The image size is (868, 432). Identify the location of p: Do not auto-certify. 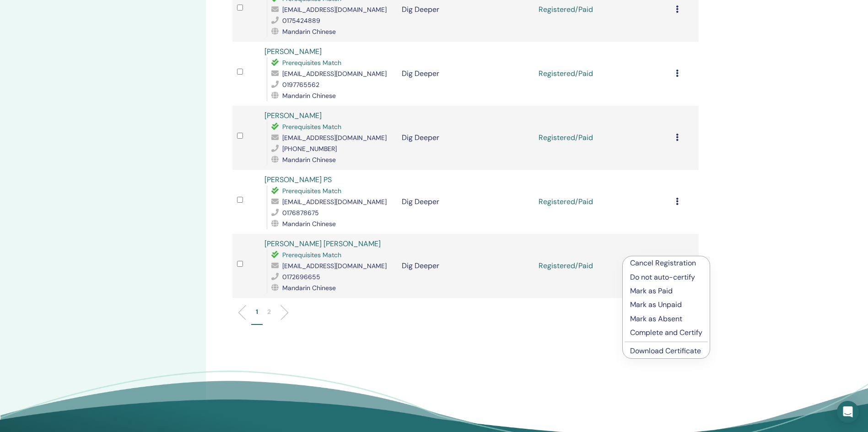
(666, 277).